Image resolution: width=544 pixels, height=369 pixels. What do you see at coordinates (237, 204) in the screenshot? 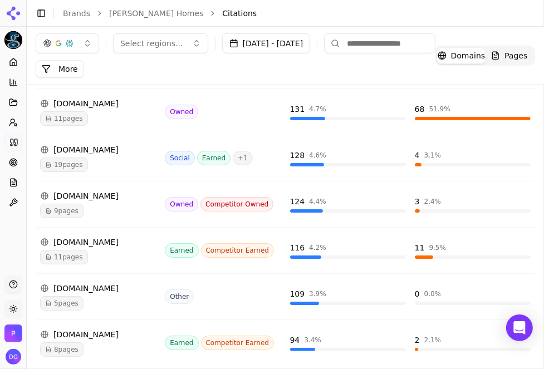
I see `span: Competitor Owned` at bounding box center [237, 204].